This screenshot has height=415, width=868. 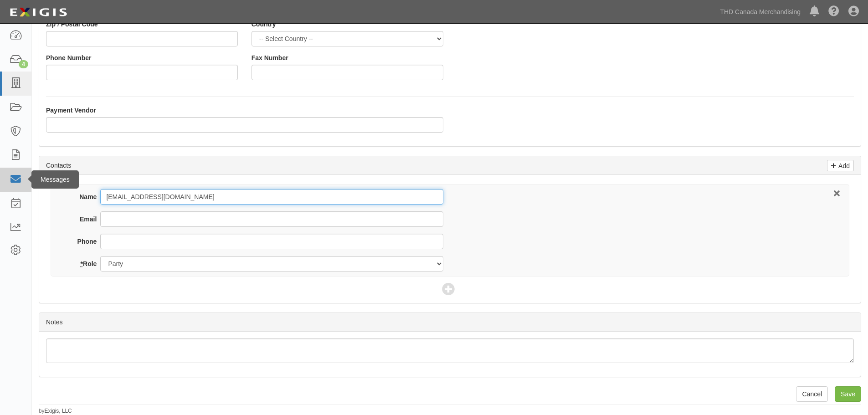 I want to click on a: Exigis, LLC, so click(x=59, y=410).